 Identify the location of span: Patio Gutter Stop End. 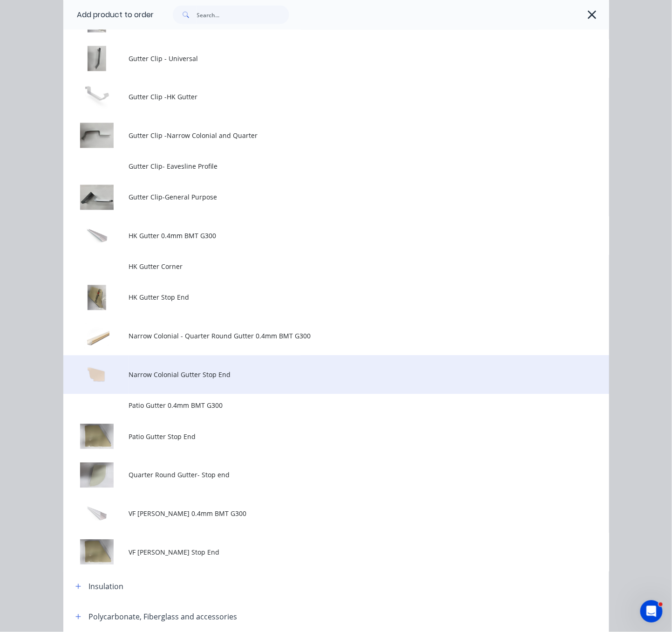
(321, 437).